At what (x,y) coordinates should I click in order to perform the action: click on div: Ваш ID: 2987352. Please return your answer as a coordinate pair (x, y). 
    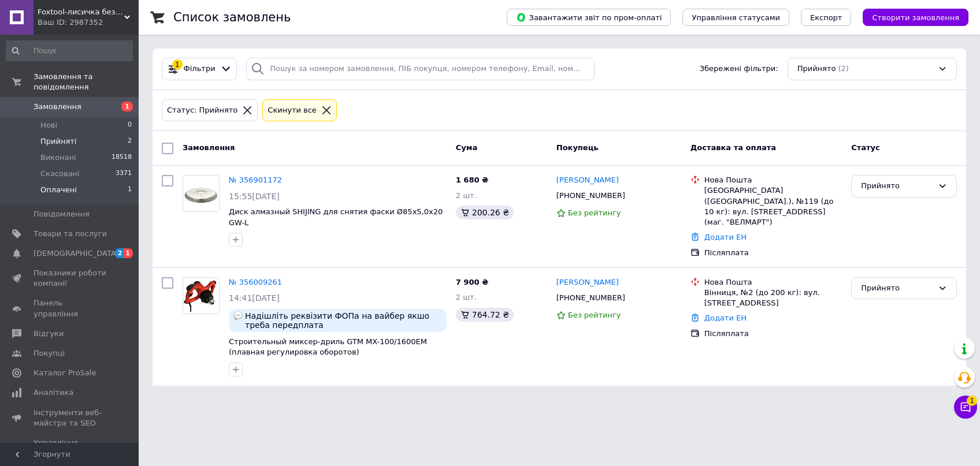
    Looking at the image, I should click on (88, 23).